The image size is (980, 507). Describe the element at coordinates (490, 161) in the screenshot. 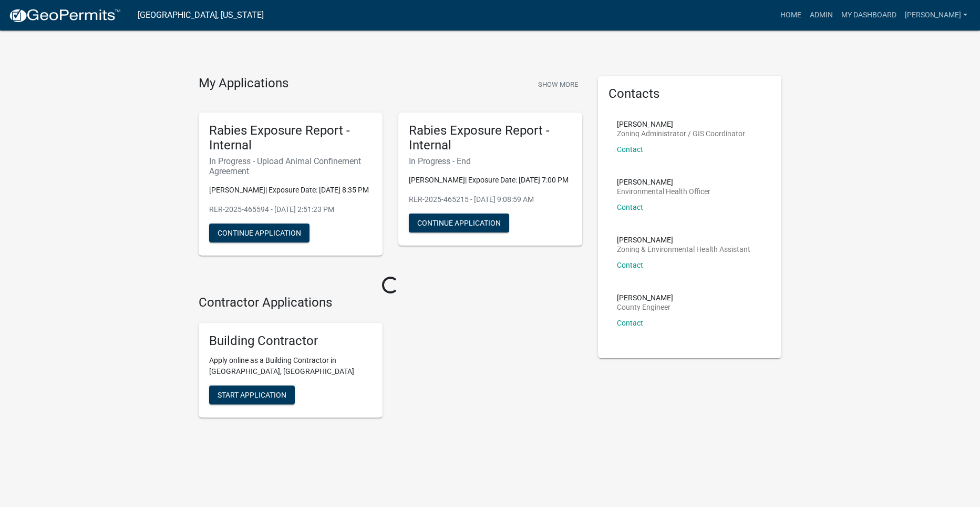

I see `h6: In Progress - End` at that location.